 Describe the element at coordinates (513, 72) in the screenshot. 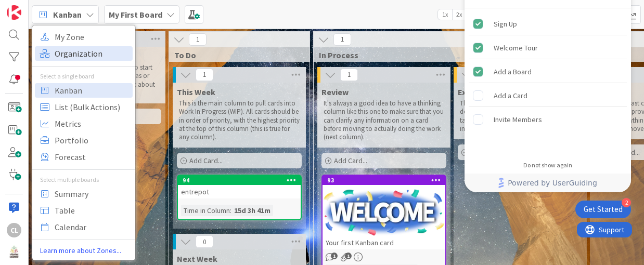

I see `div: Add a Board` at that location.